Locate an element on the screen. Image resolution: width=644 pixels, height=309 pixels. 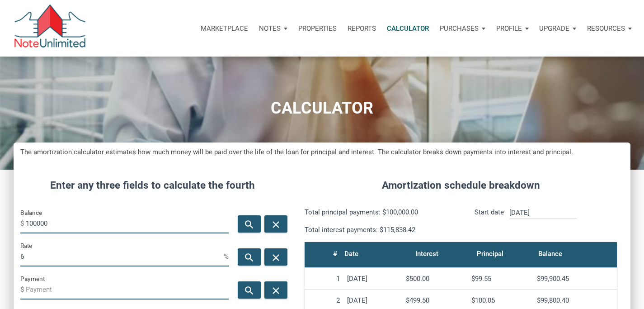
input: Payment is located at coordinates (127, 289).